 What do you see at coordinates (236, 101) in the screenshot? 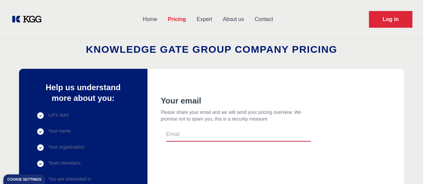
I see `h2: Your email` at bounding box center [236, 101].